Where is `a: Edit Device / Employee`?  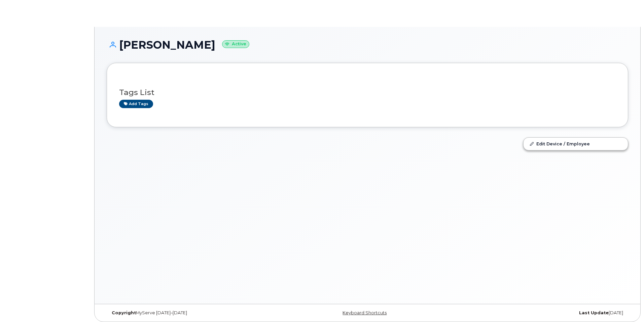 a: Edit Device / Employee is located at coordinates (576, 144).